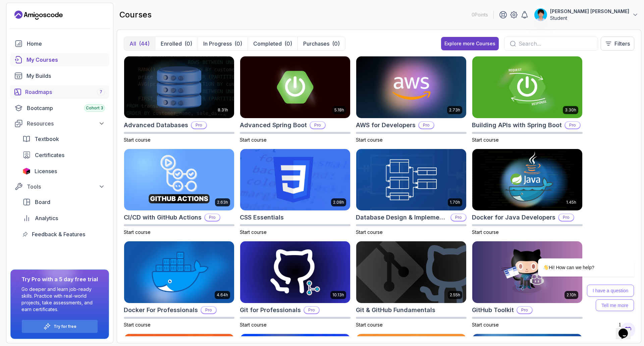 Image resolution: width=644 pixels, height=346 pixels. What do you see at coordinates (541, 15) in the screenshot?
I see `img: user profile image` at bounding box center [541, 15].